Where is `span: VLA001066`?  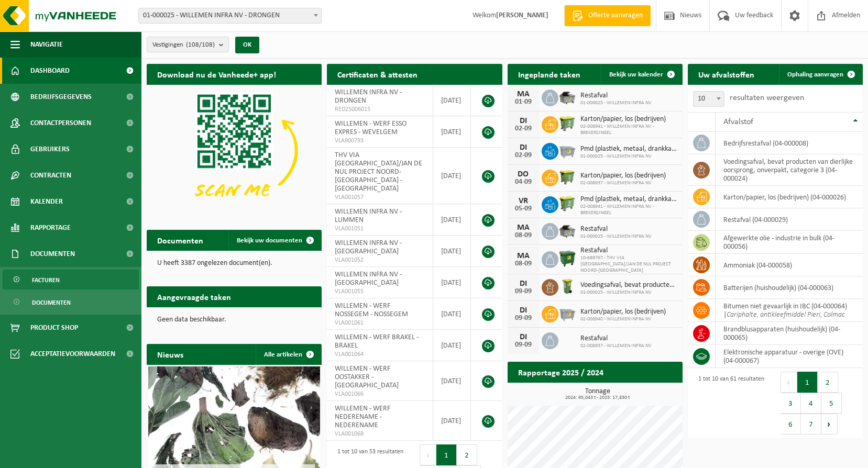
span: VLA001066 is located at coordinates (380, 394).